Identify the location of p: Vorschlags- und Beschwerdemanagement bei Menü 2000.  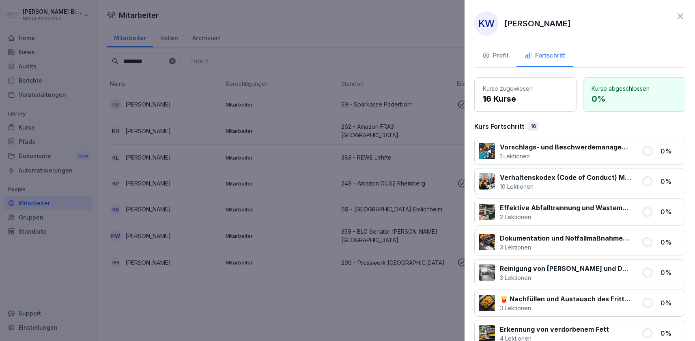
(565, 147).